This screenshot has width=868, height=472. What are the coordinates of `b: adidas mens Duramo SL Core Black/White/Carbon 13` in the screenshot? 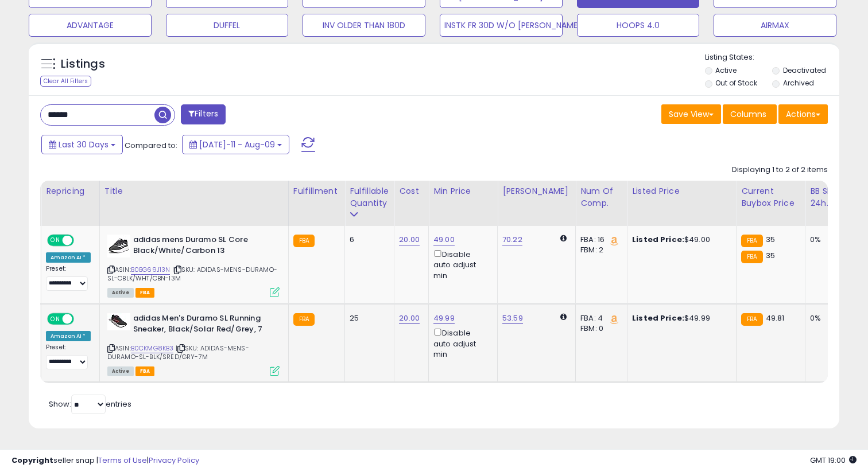 It's located at (203, 247).